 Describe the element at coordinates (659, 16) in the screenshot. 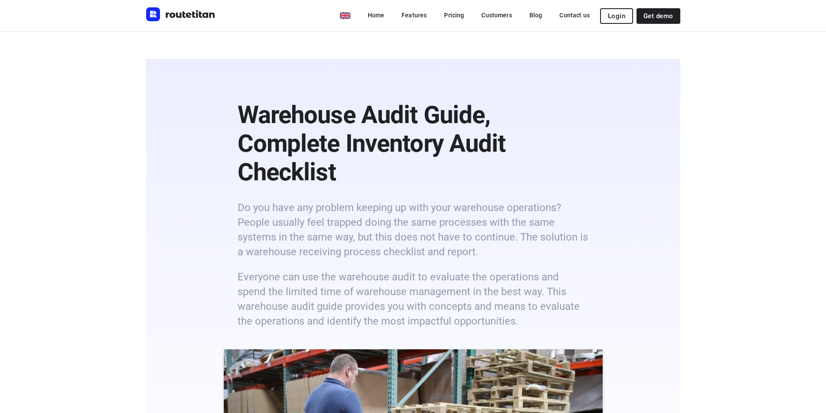

I see `a: Get demo` at that location.